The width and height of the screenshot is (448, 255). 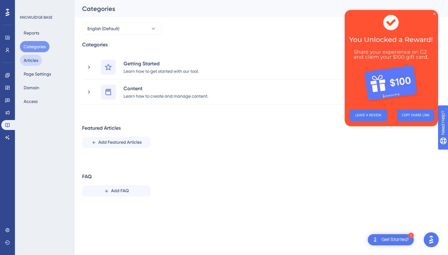 I want to click on button: Articles, so click(x=31, y=60).